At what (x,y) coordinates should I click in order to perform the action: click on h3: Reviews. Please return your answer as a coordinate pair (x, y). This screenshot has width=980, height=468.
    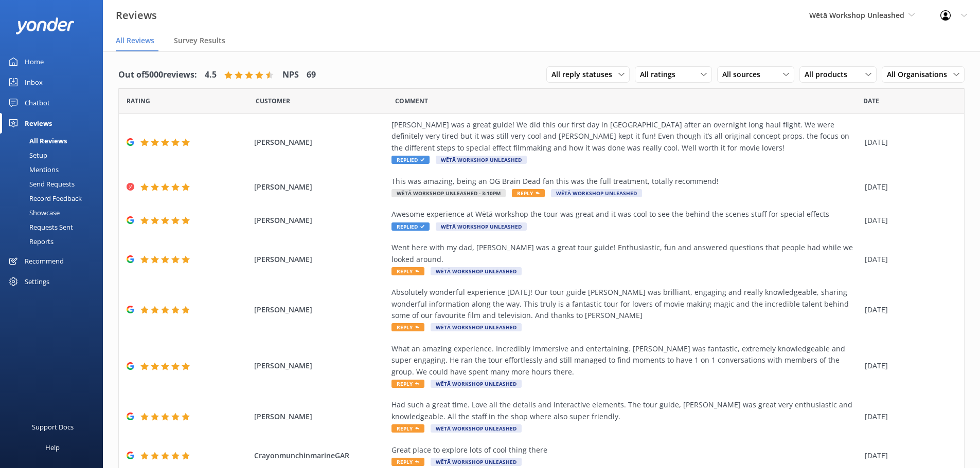
    Looking at the image, I should click on (137, 15).